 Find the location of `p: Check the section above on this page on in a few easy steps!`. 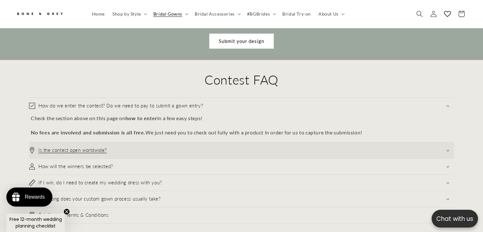

p: Check the section above on this page on in a few easy steps! is located at coordinates (241, 118).